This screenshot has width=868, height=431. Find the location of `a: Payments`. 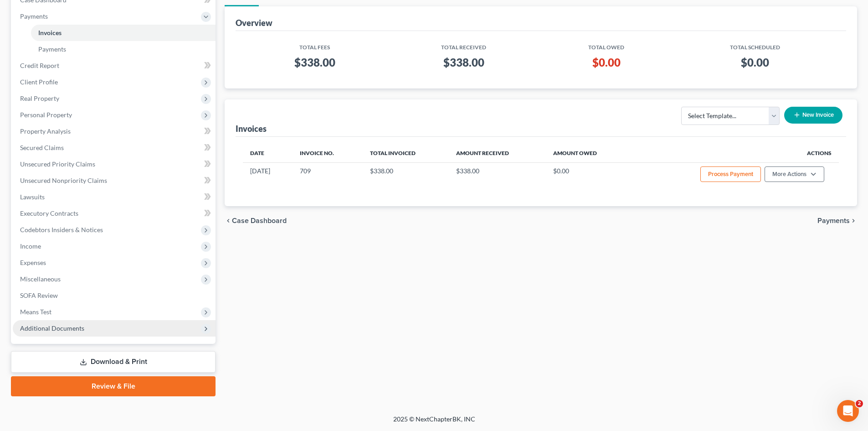

a: Payments is located at coordinates (123, 49).